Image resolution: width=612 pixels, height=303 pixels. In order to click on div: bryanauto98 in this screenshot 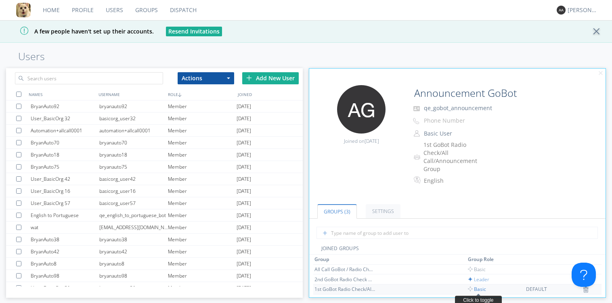, I will do `click(134, 276)`.